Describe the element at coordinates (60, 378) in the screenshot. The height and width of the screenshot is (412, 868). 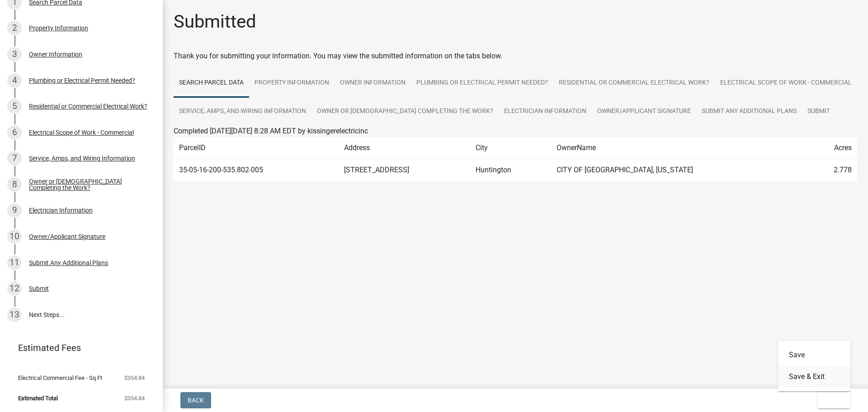
I see `span: Electrical Commercial Fee - Sq Ft` at that location.